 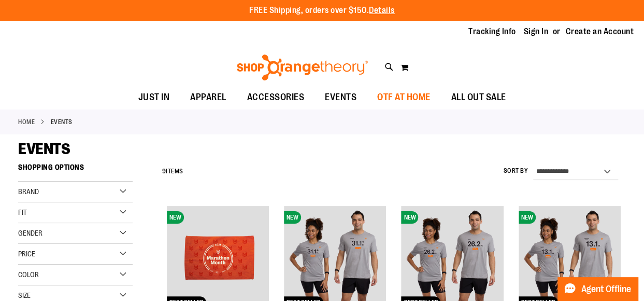 I want to click on span: APPAREL, so click(x=208, y=97).